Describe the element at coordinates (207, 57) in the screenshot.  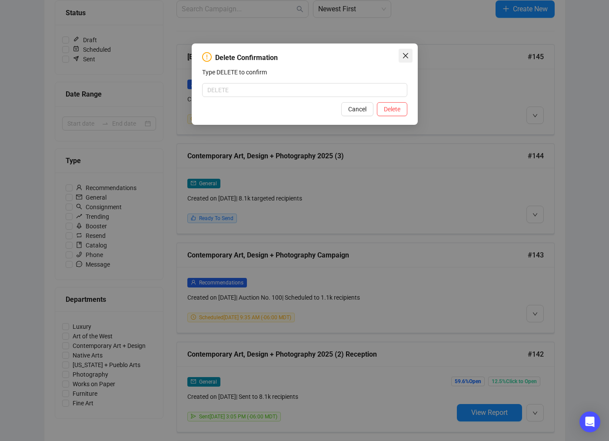
I see `span: exclamation-circle` at that location.